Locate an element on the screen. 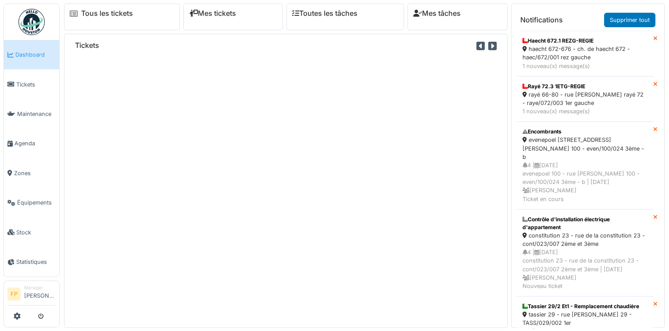  span: Stock is located at coordinates (36, 232).